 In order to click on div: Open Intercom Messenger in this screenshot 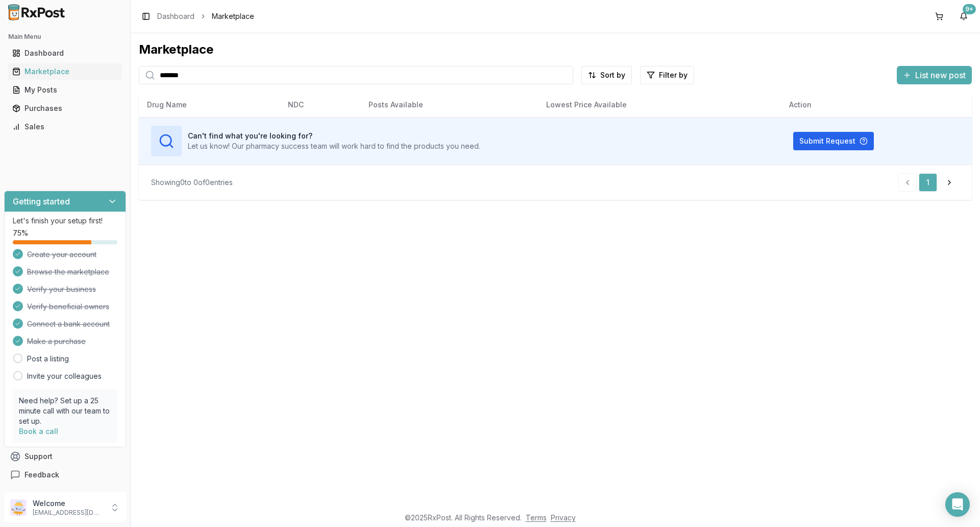, I will do `click(958, 505)`.